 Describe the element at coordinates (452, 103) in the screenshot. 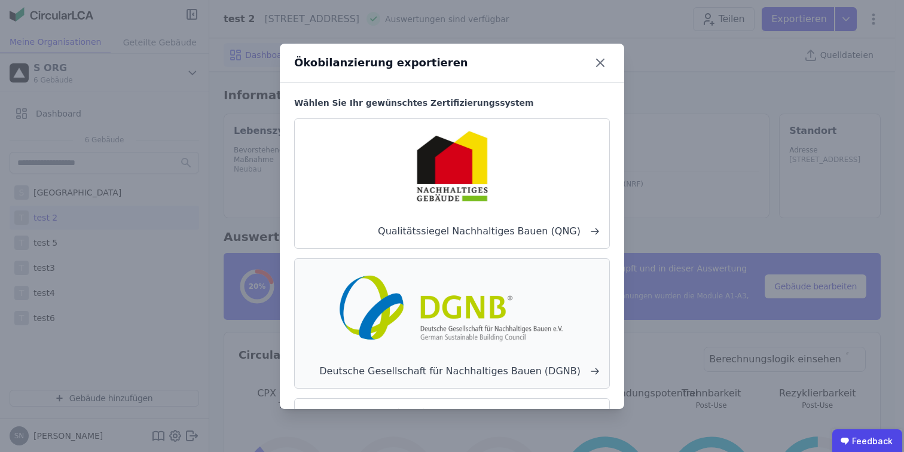

I see `h6: Wählen Sie Ihr gewünschtes Zertifizierungssystem` at that location.